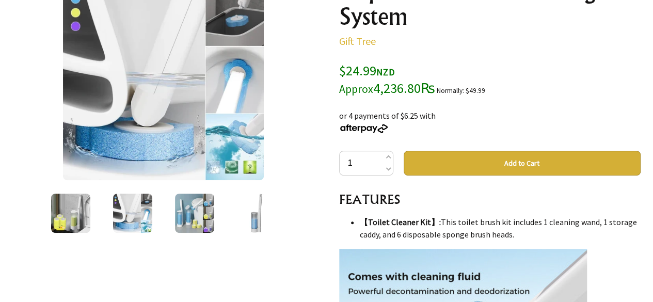  Describe the element at coordinates (357, 41) in the screenshot. I see `a: Gift Tree` at that location.